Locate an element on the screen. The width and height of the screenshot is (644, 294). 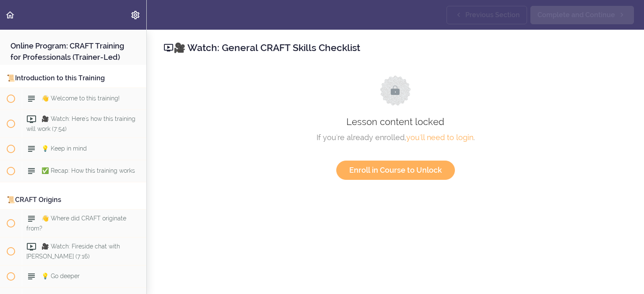
span: Complete and Continue is located at coordinates (576, 15).